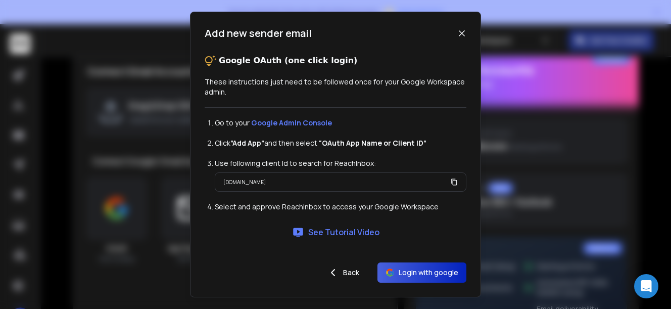 Image resolution: width=671 pixels, height=309 pixels. I want to click on li: Click and then select, so click(340, 143).